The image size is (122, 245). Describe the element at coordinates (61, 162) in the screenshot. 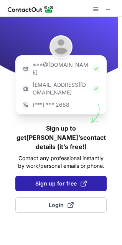

I see `p: Contact any professional instantly by work/personal emails or phone.` at that location.